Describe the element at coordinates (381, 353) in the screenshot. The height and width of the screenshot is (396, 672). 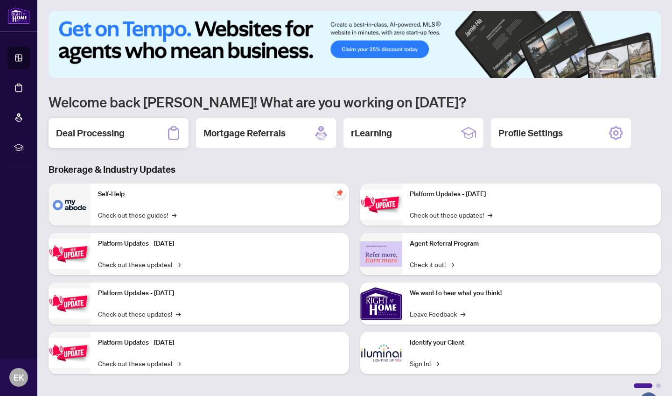
I see `img: Identify your Client` at that location.